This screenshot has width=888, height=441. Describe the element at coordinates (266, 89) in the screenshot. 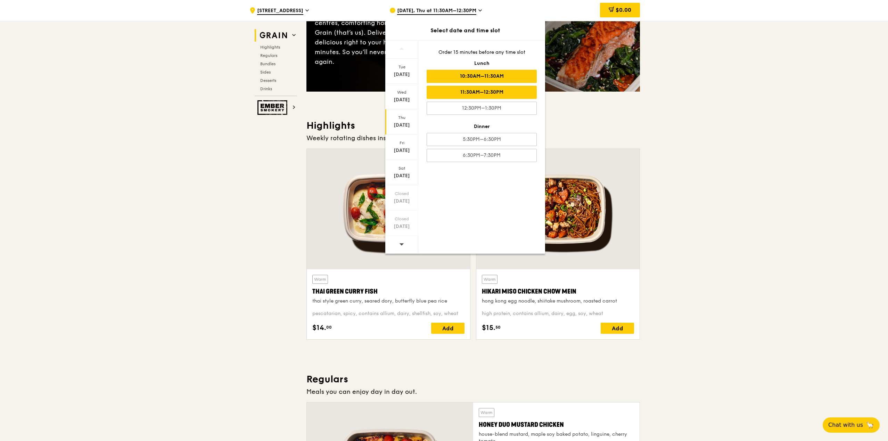

I see `span: Drinks` at that location.